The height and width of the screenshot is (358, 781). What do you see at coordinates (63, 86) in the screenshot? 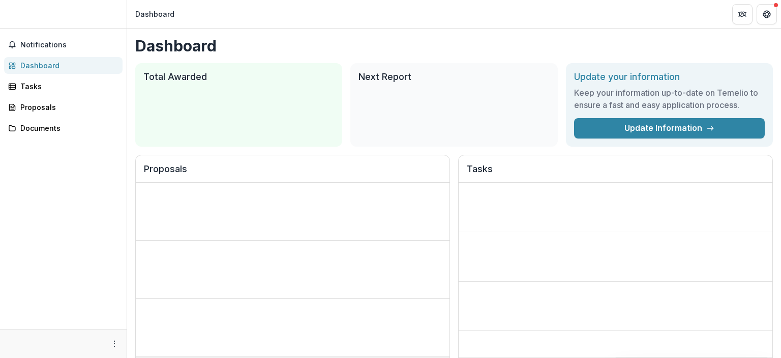
I see `a: Tasks` at bounding box center [63, 86].